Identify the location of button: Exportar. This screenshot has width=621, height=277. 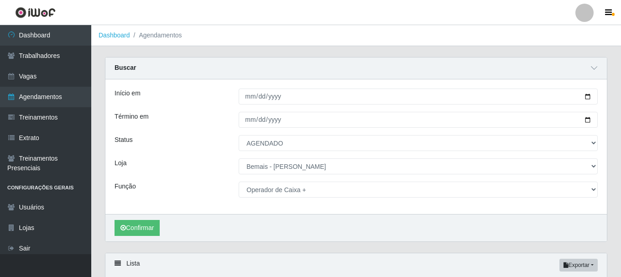
(579, 265).